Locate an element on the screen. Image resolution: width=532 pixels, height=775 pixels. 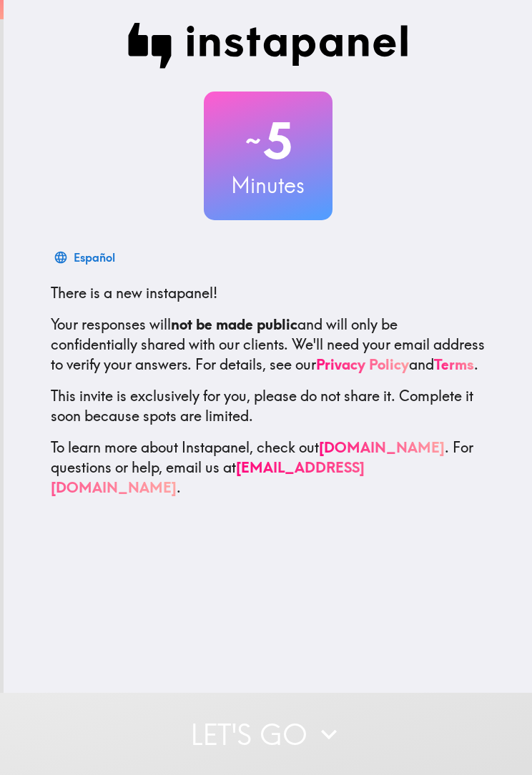
img: Instapanel is located at coordinates (268, 46).